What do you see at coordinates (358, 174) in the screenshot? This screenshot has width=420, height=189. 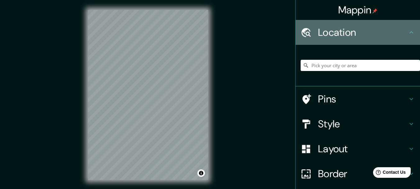 I see `div: Border` at bounding box center [358, 174].